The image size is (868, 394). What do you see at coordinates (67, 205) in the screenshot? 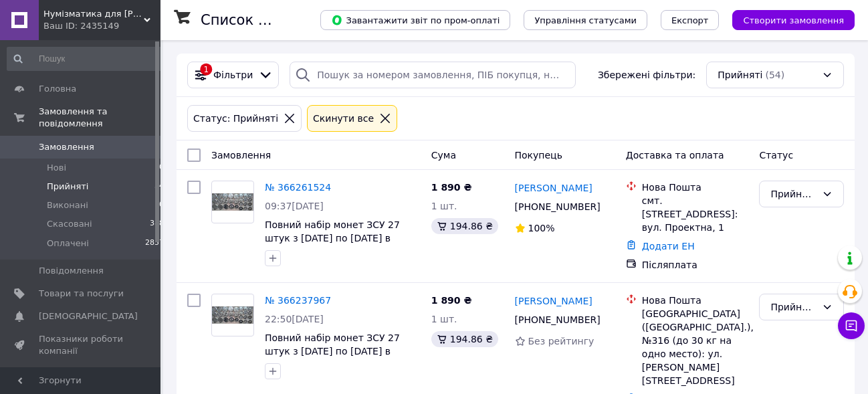
I see `span: Виконані` at bounding box center [67, 205].